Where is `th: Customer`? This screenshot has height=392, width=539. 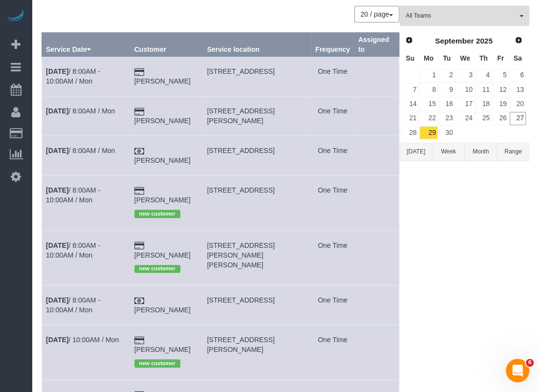 th: Customer is located at coordinates (166, 45).